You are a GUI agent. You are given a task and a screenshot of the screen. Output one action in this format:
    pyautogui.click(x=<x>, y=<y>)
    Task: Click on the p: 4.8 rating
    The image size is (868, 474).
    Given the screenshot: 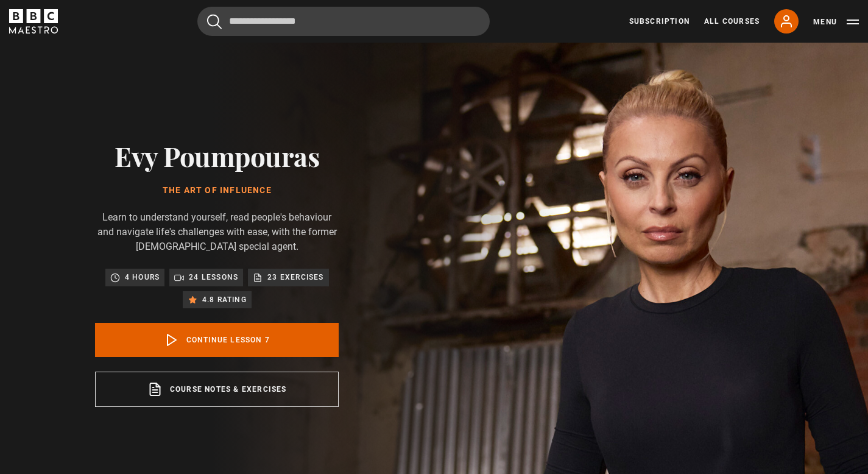 What is the action you would take?
    pyautogui.click(x=224, y=300)
    